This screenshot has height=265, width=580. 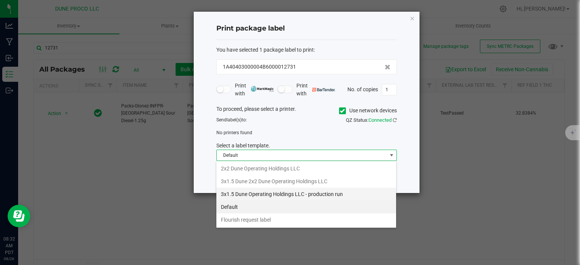 I want to click on li: Default, so click(x=306, y=207).